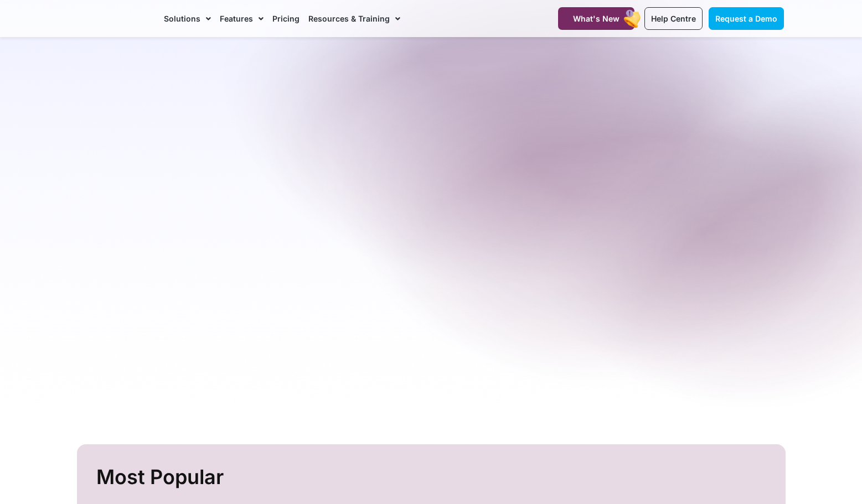  Describe the element at coordinates (746, 18) in the screenshot. I see `a: Request a Demo` at that location.